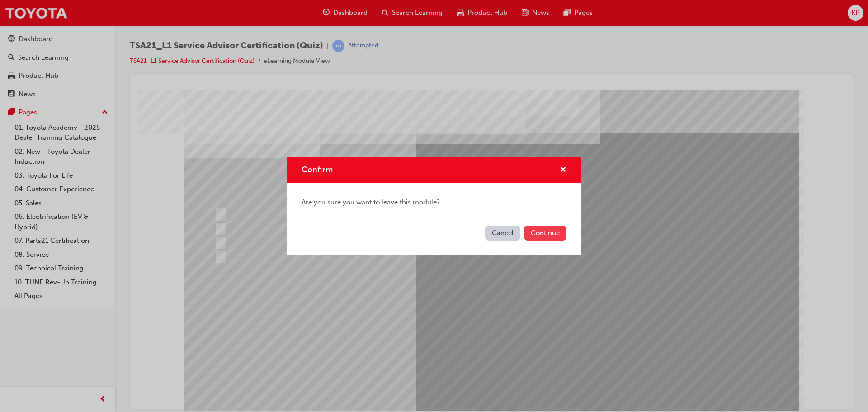 The image size is (868, 412). What do you see at coordinates (563, 170) in the screenshot?
I see `span: cross-icon` at bounding box center [563, 170].